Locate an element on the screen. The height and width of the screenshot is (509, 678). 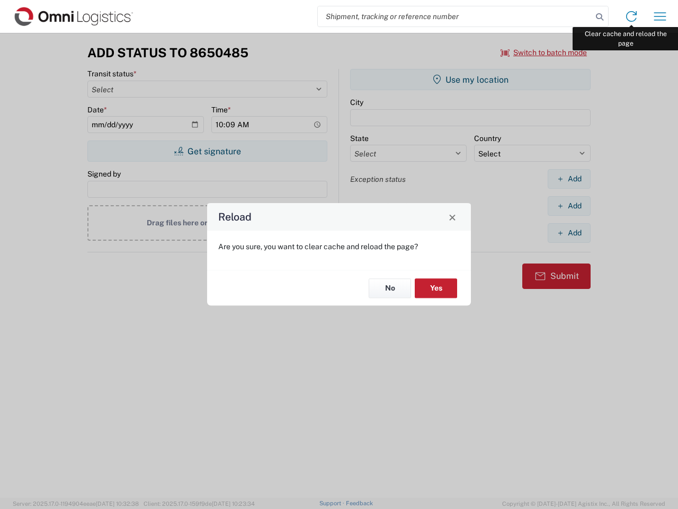
p: Are you sure, you want to clear cache and reload the page? is located at coordinates (339, 246).